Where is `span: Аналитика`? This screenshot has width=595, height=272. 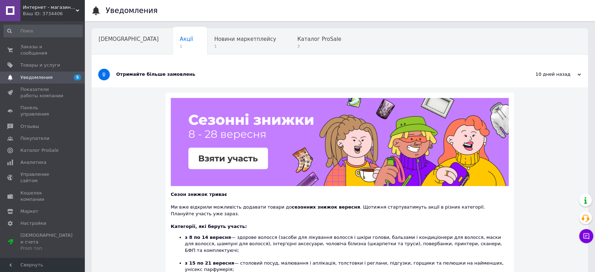 span: Аналитика is located at coordinates (33, 162).